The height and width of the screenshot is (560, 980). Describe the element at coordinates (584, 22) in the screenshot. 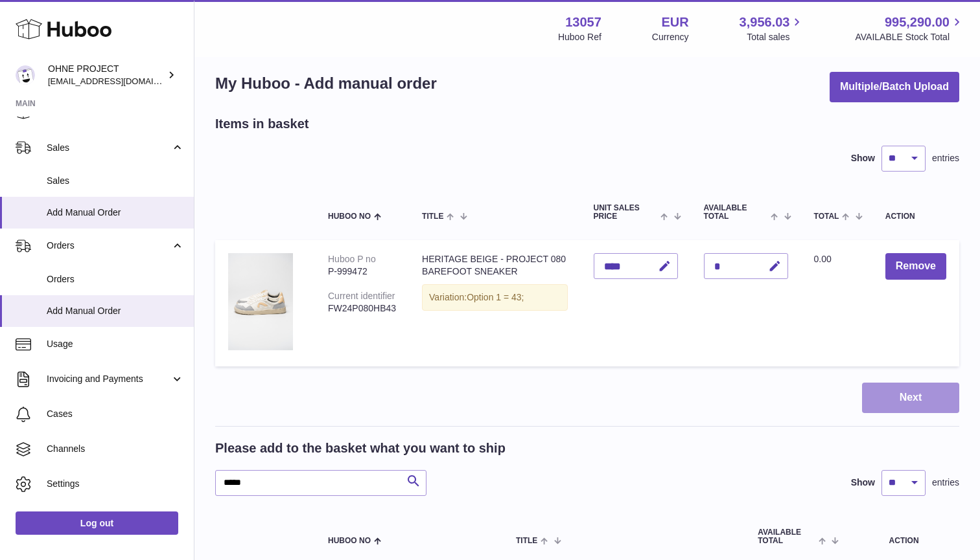

I see `strong: 13057` at that location.